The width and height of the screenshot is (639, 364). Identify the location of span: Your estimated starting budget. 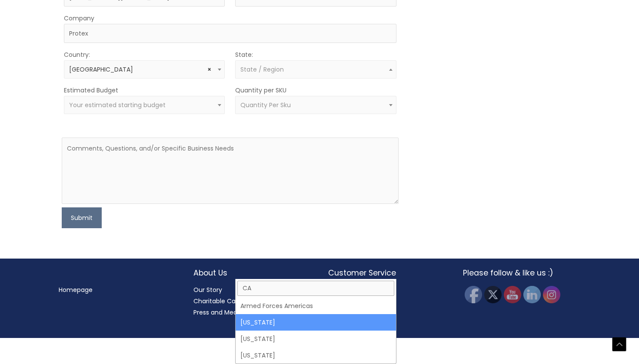
(118, 105).